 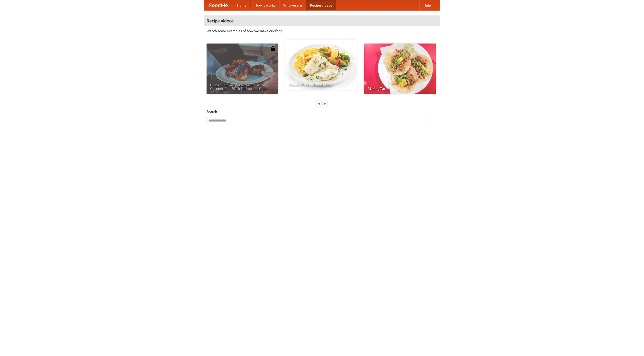 What do you see at coordinates (292, 5) in the screenshot?
I see `a: Who we are` at bounding box center [292, 5].